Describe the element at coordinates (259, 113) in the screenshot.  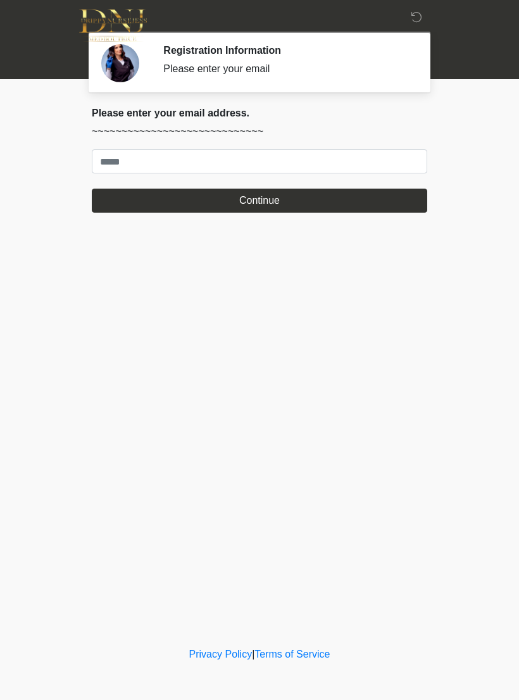
I see `h2: Please enter your email address.` at that location.